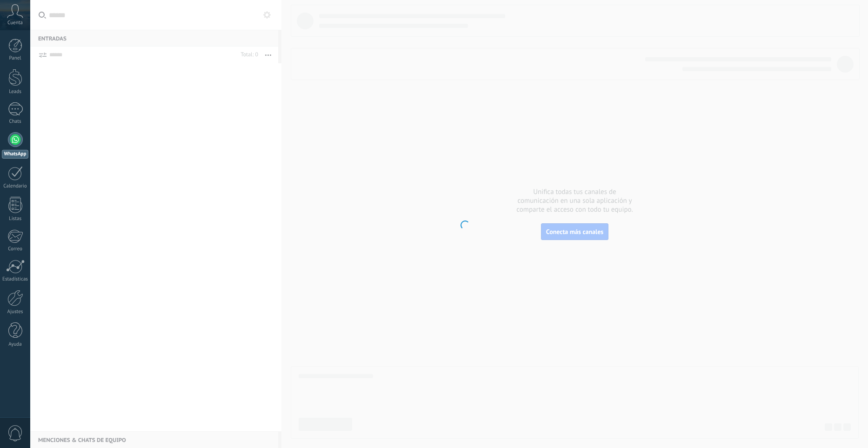  What do you see at coordinates (15, 219) in the screenshot?
I see `div: Listas` at bounding box center [15, 219].